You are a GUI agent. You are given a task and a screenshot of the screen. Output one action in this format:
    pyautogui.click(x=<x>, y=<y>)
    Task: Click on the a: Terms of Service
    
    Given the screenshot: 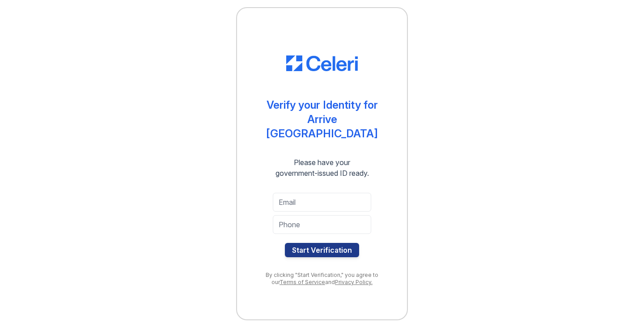 What is the action you would take?
    pyautogui.click(x=303, y=282)
    